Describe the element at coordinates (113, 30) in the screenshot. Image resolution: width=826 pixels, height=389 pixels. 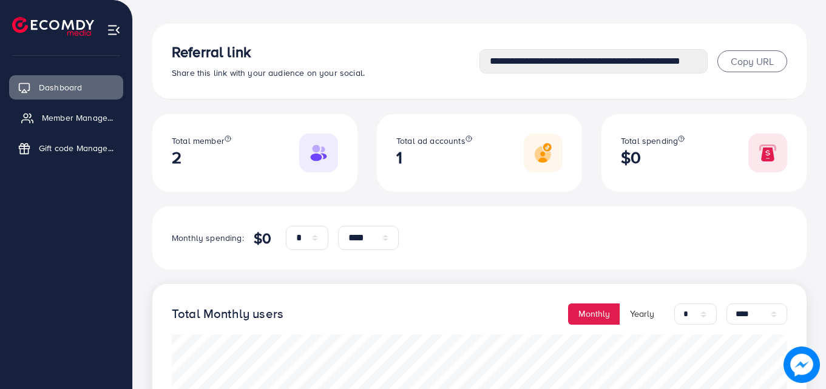
I see `img: menu` at that location.